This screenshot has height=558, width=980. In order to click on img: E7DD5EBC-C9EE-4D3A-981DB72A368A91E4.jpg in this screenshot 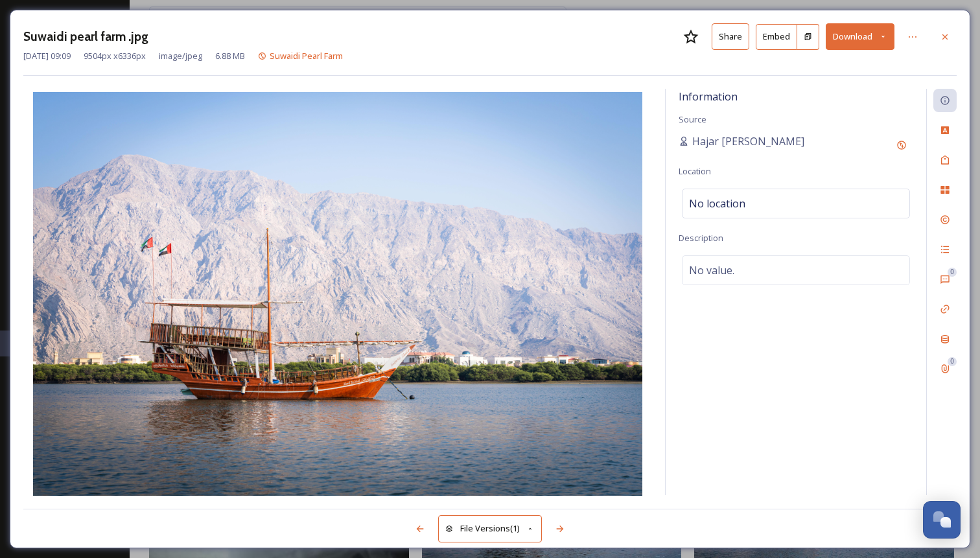, I will do `click(338, 295)`.